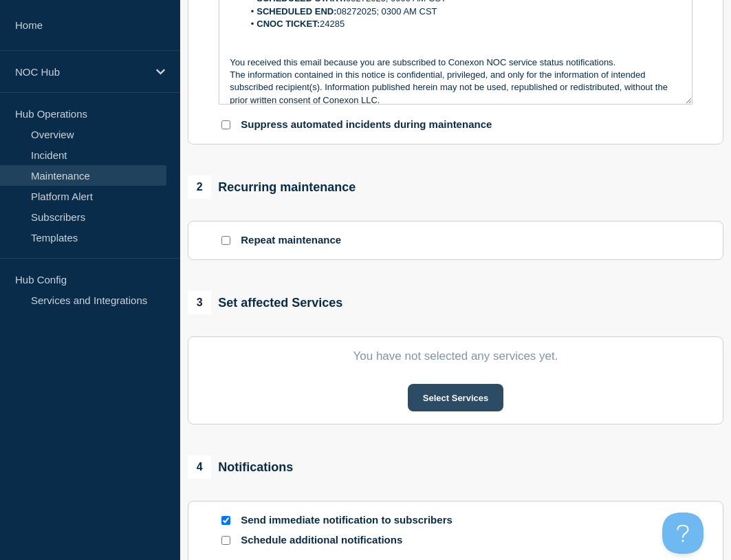 The image size is (731, 560). I want to click on p: Suppress automated incidents during maintenance, so click(366, 124).